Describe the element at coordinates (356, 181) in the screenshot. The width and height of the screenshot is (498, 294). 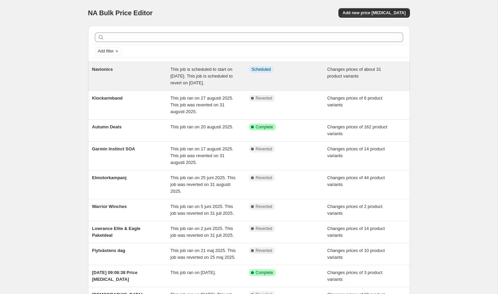
I see `span: Changes prices of 44 product variants` at that location.